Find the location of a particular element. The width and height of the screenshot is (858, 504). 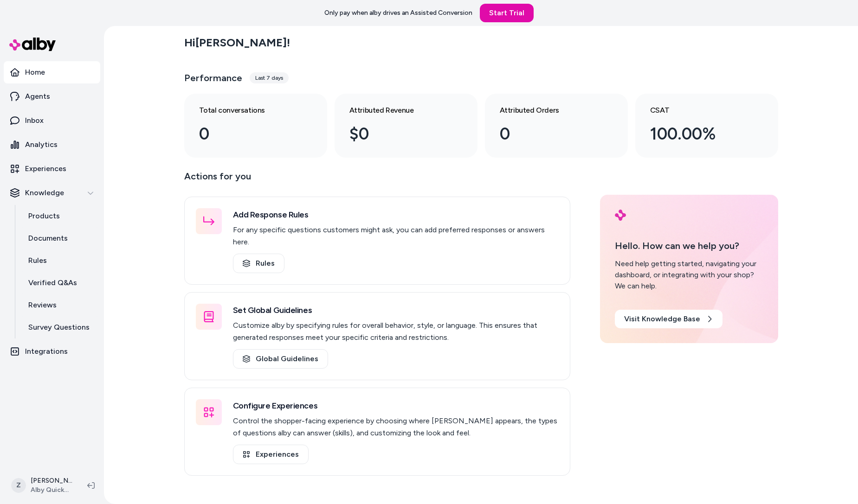

h3: Attributed Orders is located at coordinates (549, 110).